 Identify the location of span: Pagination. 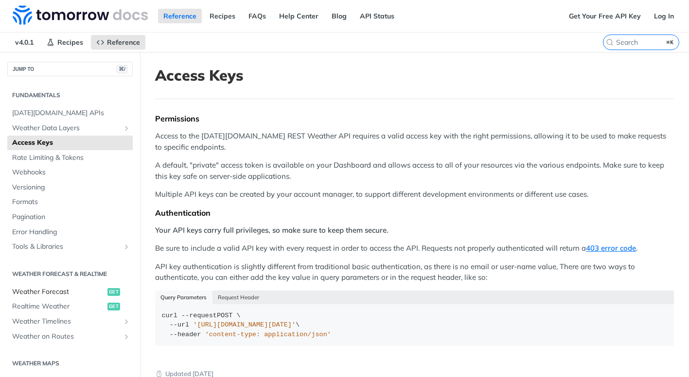
(71, 217).